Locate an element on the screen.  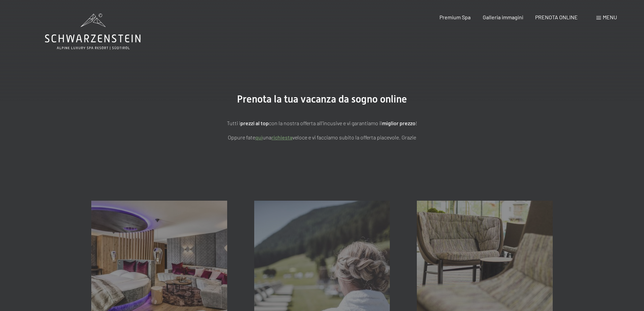
a: richiesta is located at coordinates (282, 137).